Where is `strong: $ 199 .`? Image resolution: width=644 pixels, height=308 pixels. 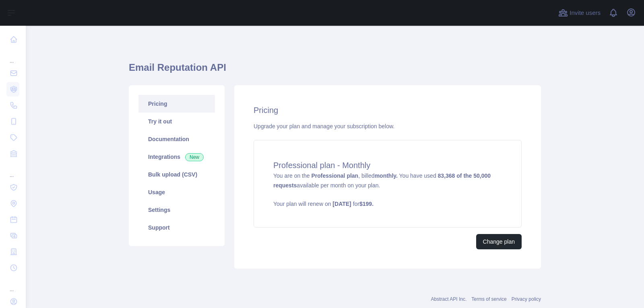
strong: $ 199 . is located at coordinates (366, 204).